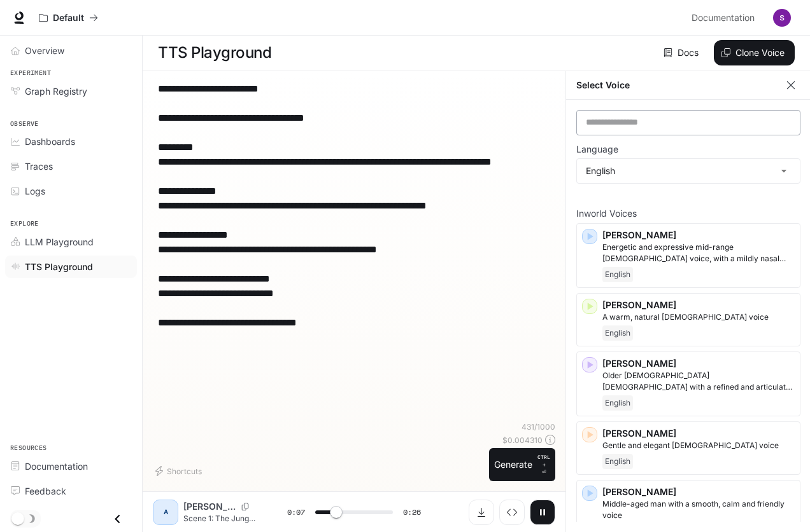  What do you see at coordinates (782, 18) in the screenshot?
I see `button: User avatar` at bounding box center [782, 18].